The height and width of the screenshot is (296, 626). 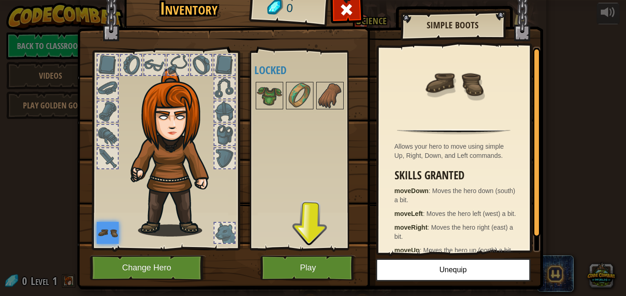 What do you see at coordinates (453, 132) in the screenshot?
I see `img: hr.png` at bounding box center [453, 132].